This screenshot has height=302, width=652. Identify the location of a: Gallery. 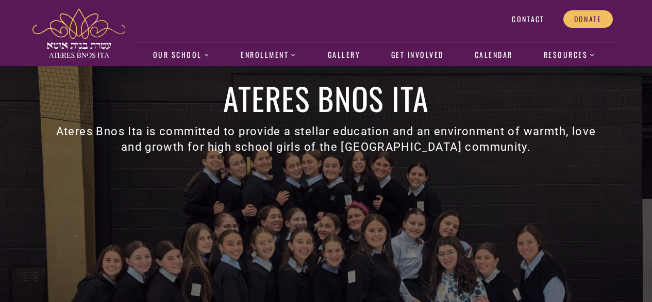
(344, 55).